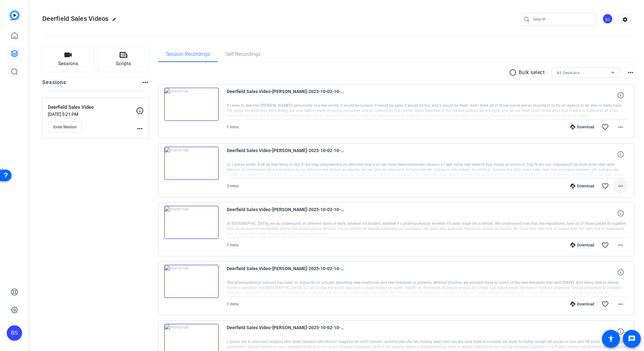  What do you see at coordinates (124, 64) in the screenshot?
I see `span: Scripts` at bounding box center [124, 64].